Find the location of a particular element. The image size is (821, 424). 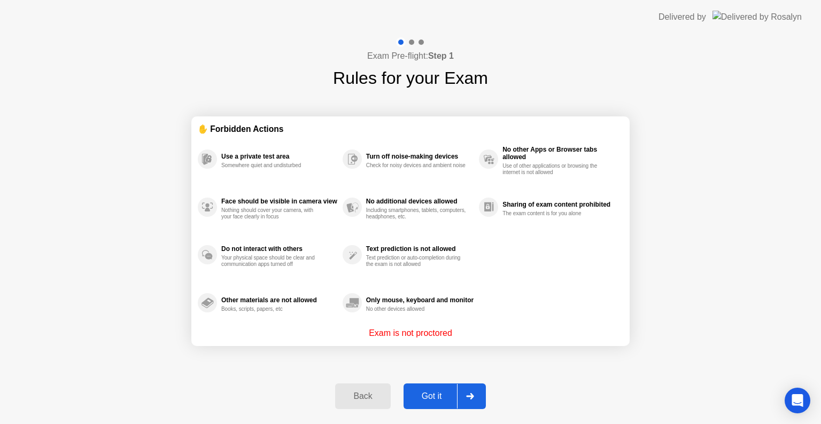

div: No additional devices allowed is located at coordinates (420, 202).